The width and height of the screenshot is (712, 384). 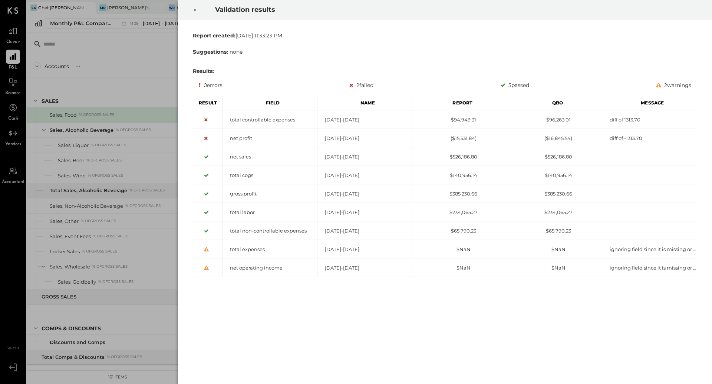 I want to click on div: ($15,531.84), so click(x=459, y=138).